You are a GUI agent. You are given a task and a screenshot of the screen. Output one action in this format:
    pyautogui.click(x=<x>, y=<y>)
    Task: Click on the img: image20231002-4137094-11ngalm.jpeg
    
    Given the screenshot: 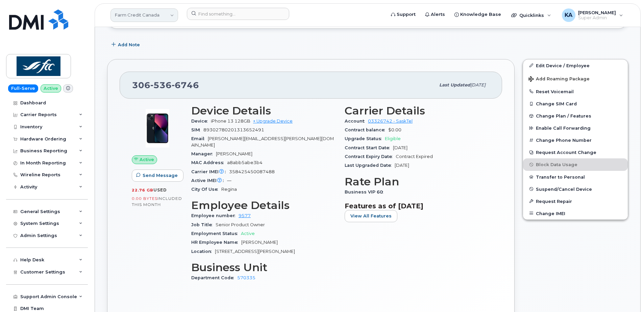 What is the action you would take?
    pyautogui.click(x=157, y=128)
    